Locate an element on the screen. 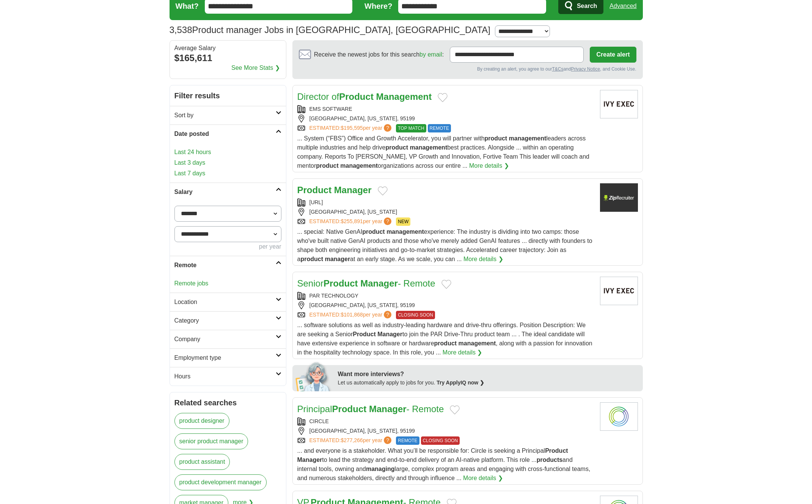 The height and width of the screenshot is (504, 812). button: Create alert is located at coordinates (613, 54).